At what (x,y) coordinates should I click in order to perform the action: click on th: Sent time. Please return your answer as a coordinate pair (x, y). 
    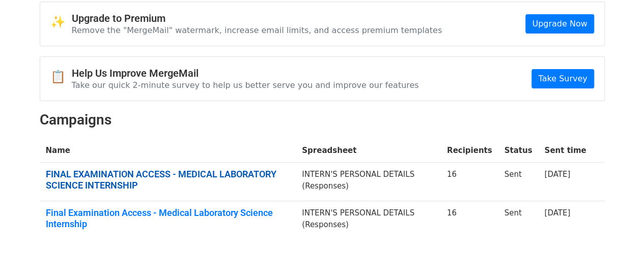
    Looking at the image, I should click on (565, 150).